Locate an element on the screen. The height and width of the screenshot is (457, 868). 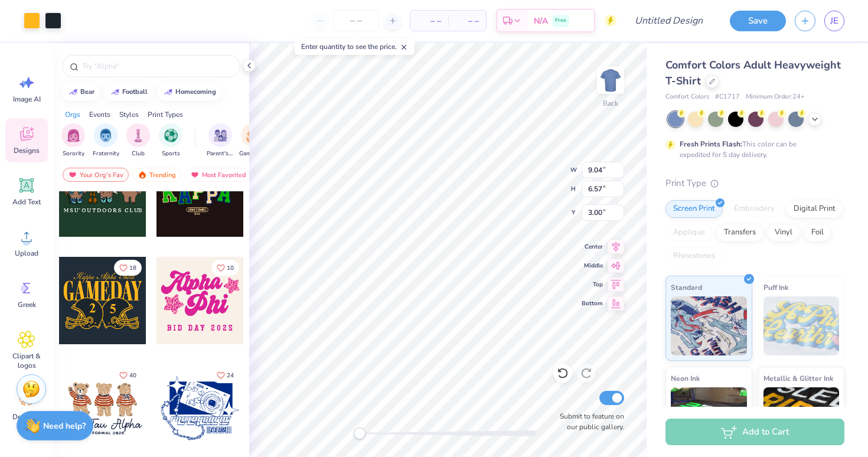
img: Parent's Weekend Image is located at coordinates (220, 135).